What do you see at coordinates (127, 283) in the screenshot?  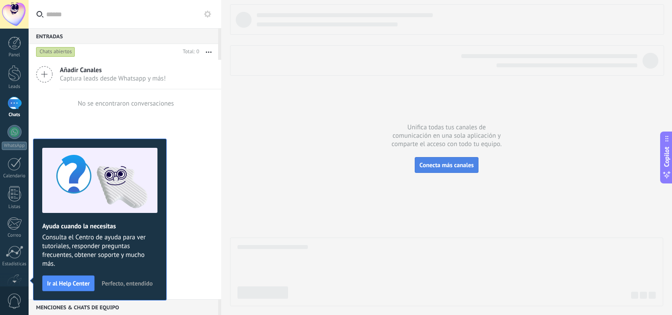 I see `button: Perfecto, entendido` at bounding box center [127, 283].